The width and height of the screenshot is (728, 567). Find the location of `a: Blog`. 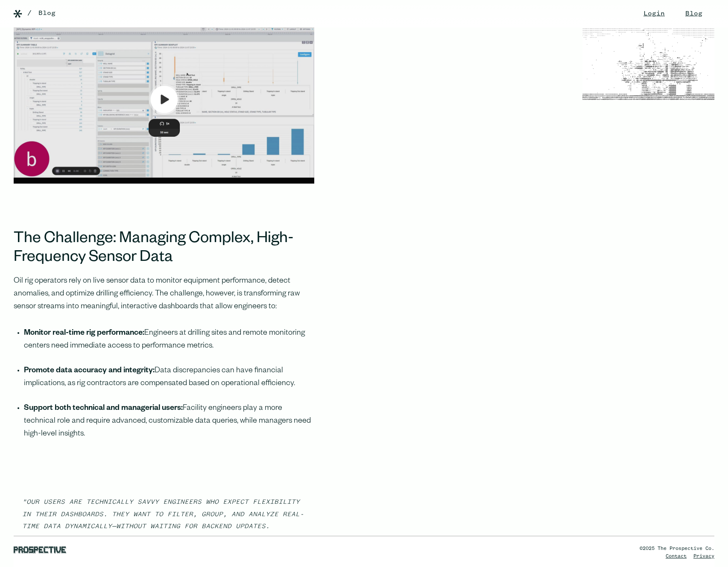

a: Blog is located at coordinates (47, 13).